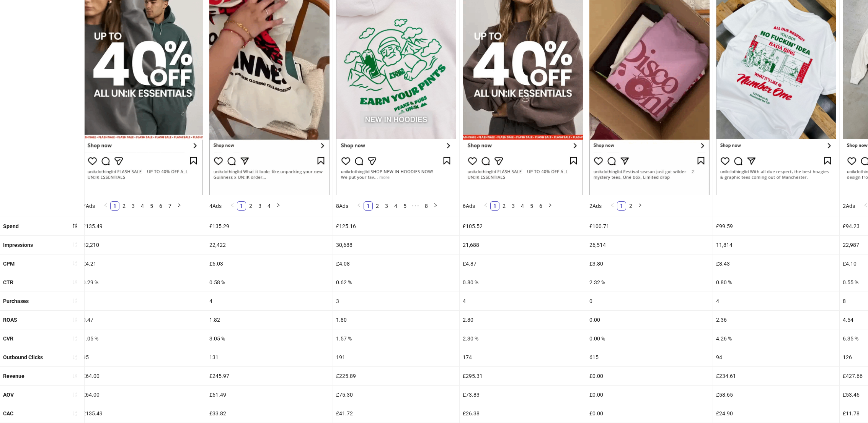  Describe the element at coordinates (649, 226) in the screenshot. I see `div: £100.71` at that location.